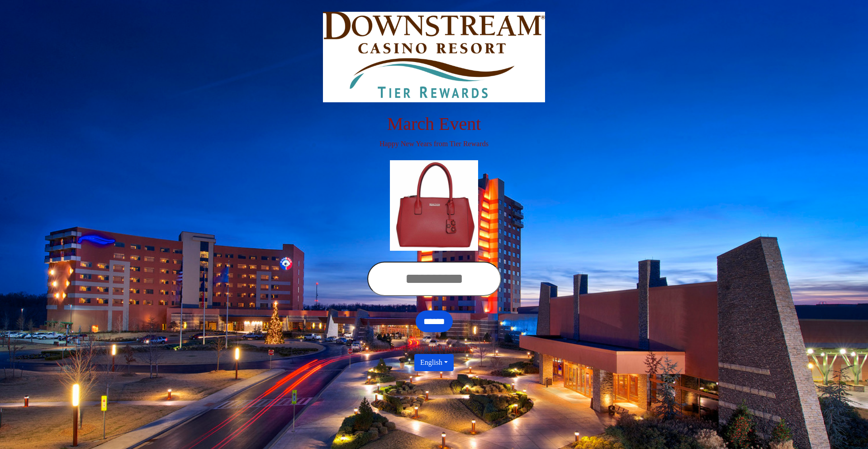 This screenshot has width=868, height=449. What do you see at coordinates (434, 124) in the screenshot?
I see `h1: March Event` at bounding box center [434, 124].